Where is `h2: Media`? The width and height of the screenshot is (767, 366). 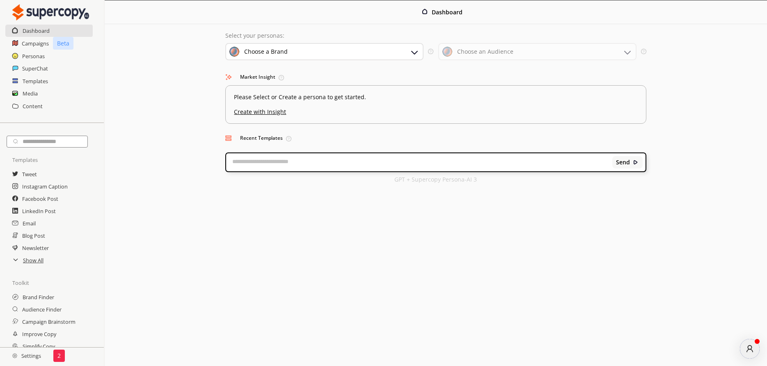
h2: Media is located at coordinates (30, 94).